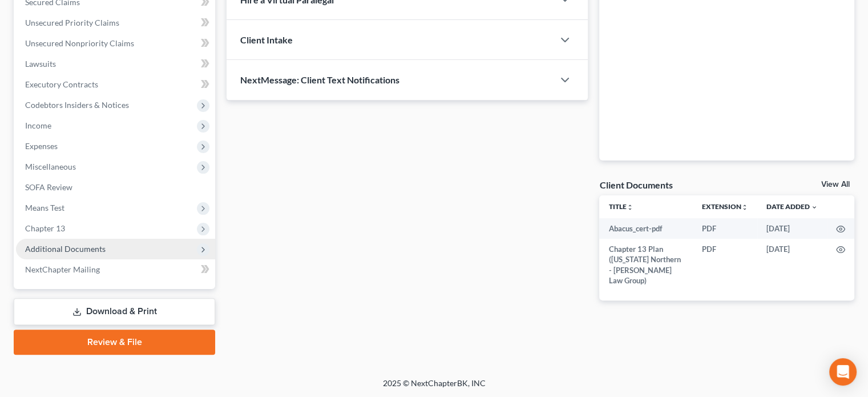 This screenshot has height=397, width=868. What do you see at coordinates (40, 64) in the screenshot?
I see `span: Lawsuits` at bounding box center [40, 64].